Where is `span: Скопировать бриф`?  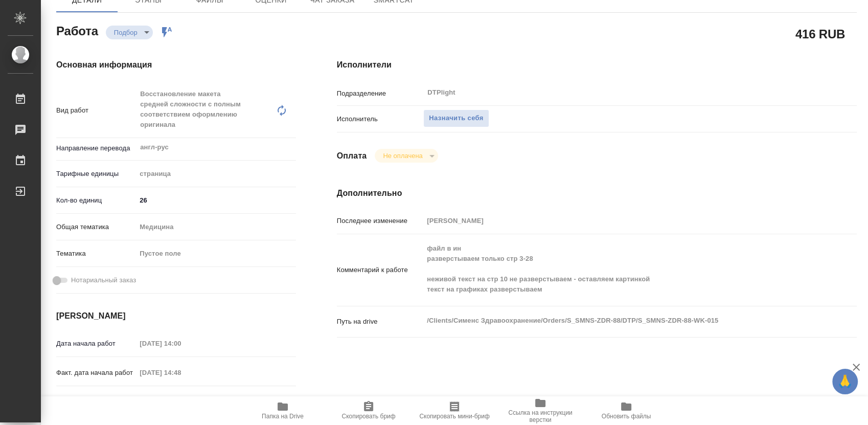 span: Скопировать бриф is located at coordinates (368, 417).